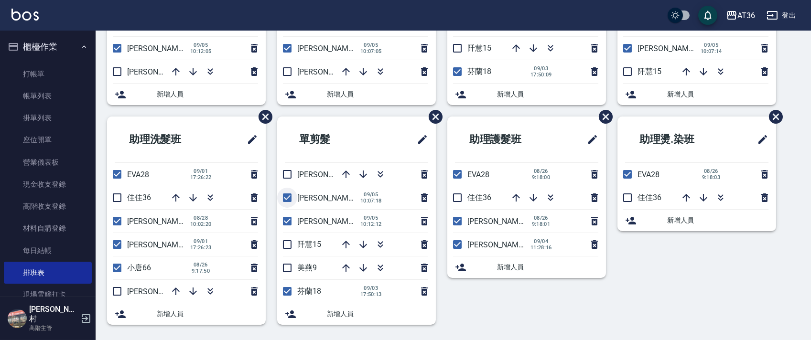 Image resolution: width=811 pixels, height=340 pixels. I want to click on div: AT36, so click(746, 15).